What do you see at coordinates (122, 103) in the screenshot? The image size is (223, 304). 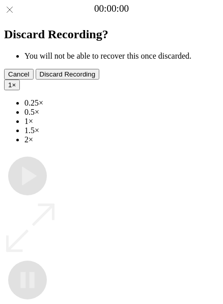 I see `li: 0.25×` at bounding box center [122, 103].